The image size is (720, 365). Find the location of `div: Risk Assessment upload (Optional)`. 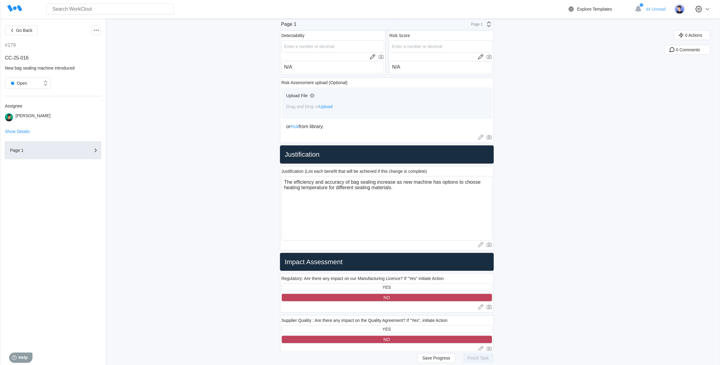

div: Risk Assessment upload (Optional) is located at coordinates (315, 83).